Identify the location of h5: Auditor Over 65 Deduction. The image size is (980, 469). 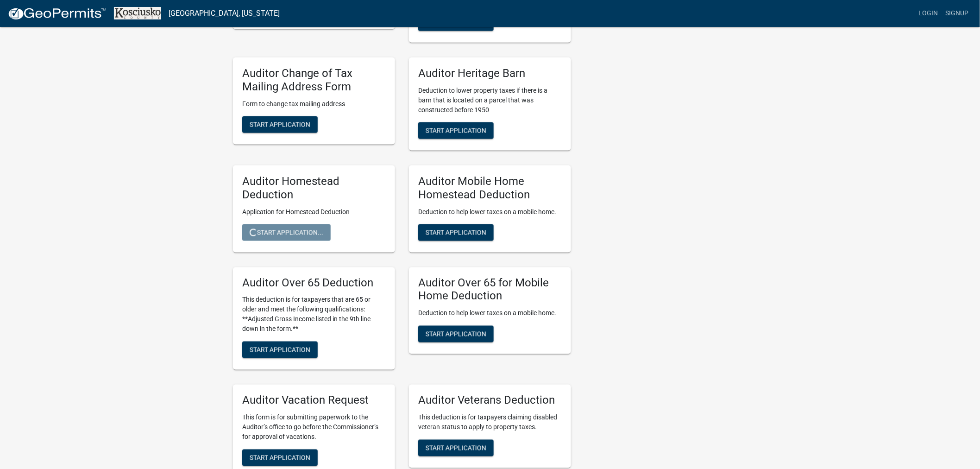
(314, 283).